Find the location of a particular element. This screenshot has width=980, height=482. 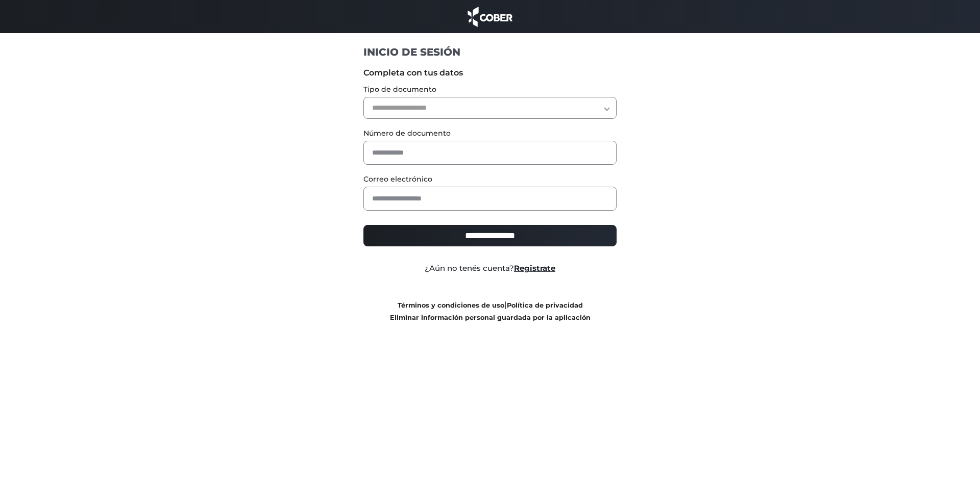

label: Número de documento is located at coordinates (490, 133).